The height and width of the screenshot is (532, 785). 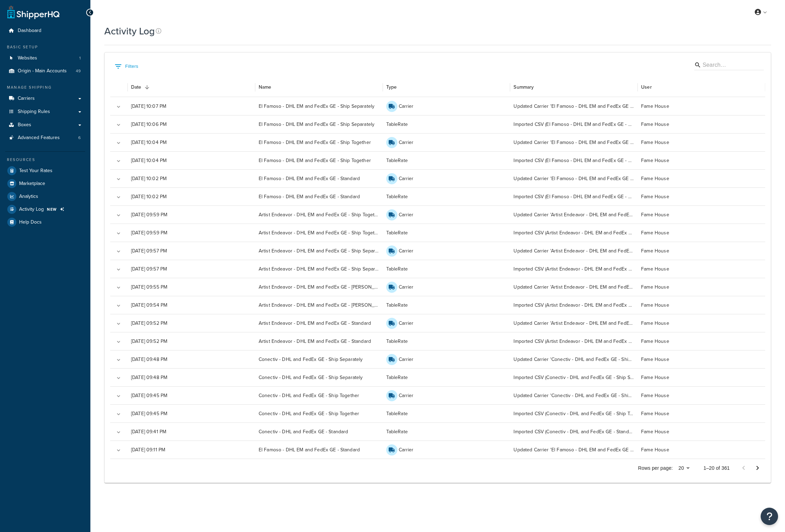 I want to click on li: Advanced Features, so click(x=45, y=138).